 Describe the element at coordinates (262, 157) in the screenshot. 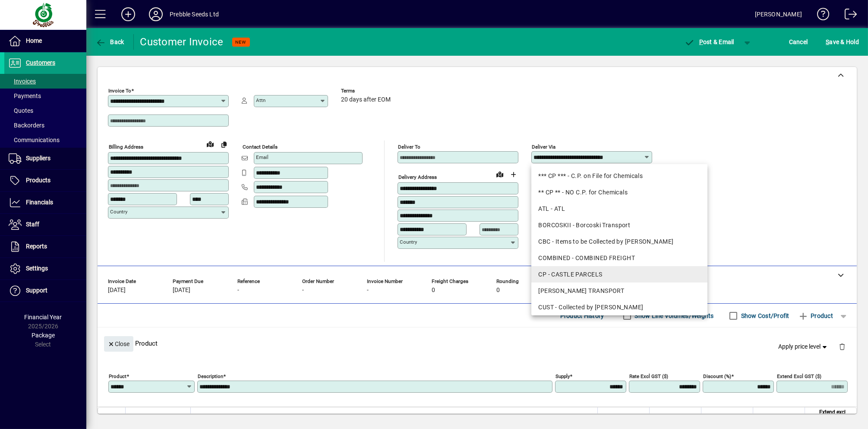

I see `mat-label: Email` at that location.